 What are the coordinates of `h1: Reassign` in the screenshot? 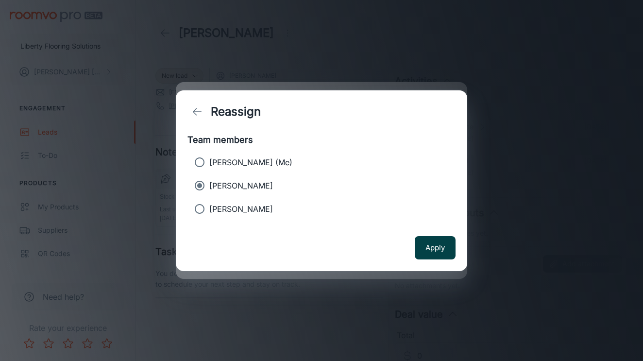 It's located at (235, 112).